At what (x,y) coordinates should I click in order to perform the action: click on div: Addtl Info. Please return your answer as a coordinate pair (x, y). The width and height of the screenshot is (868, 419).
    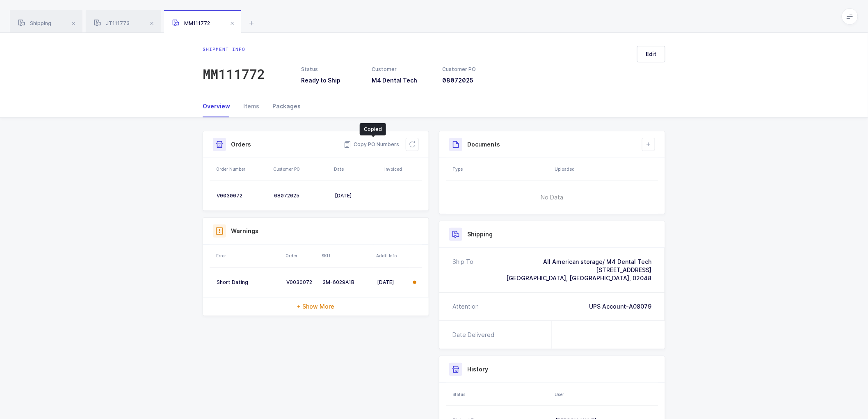
    Looking at the image, I should click on (392, 256).